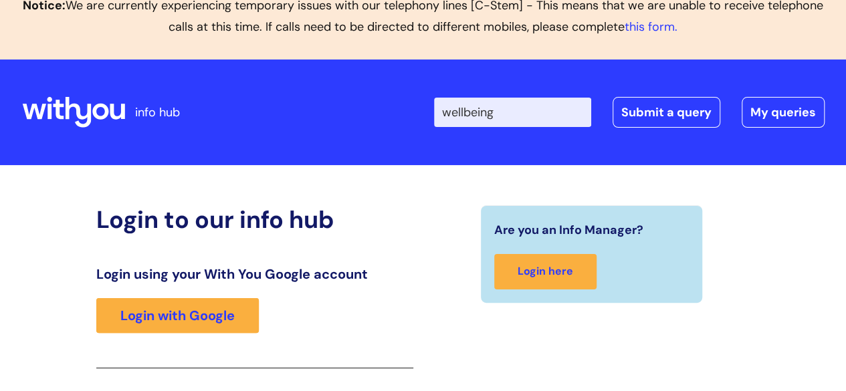  I want to click on h2: Login to our info hub, so click(255, 219).